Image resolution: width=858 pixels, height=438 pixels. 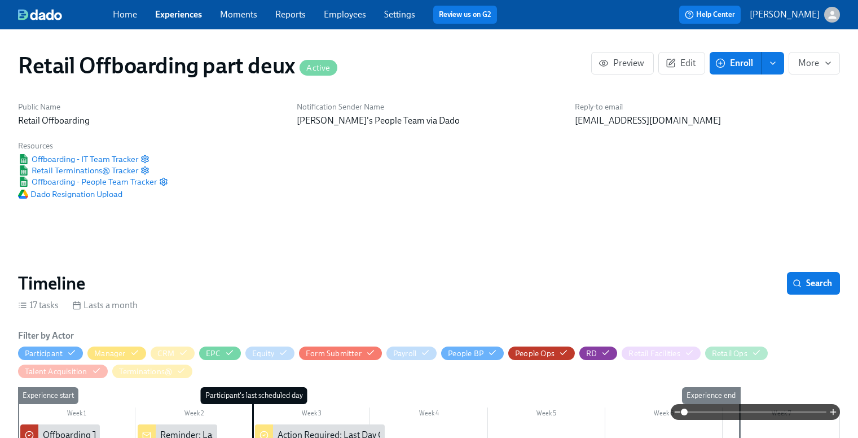 What do you see at coordinates (465, 15) in the screenshot?
I see `a: Review us on G2` at bounding box center [465, 15].